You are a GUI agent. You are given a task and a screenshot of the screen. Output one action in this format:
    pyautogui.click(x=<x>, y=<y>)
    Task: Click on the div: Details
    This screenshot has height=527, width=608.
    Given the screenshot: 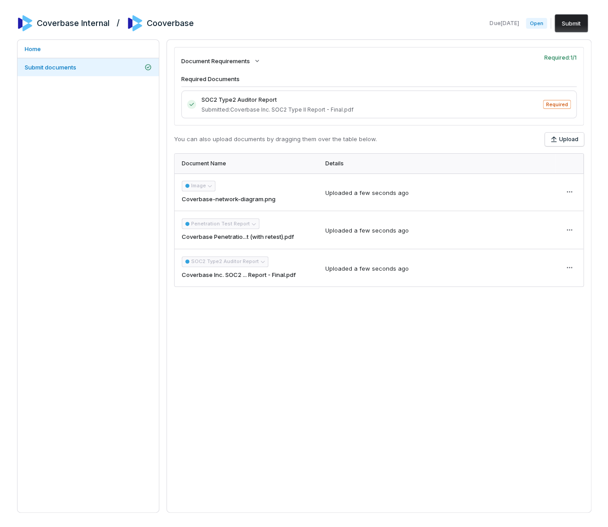 What is the action you would take?
    pyautogui.click(x=436, y=164)
    